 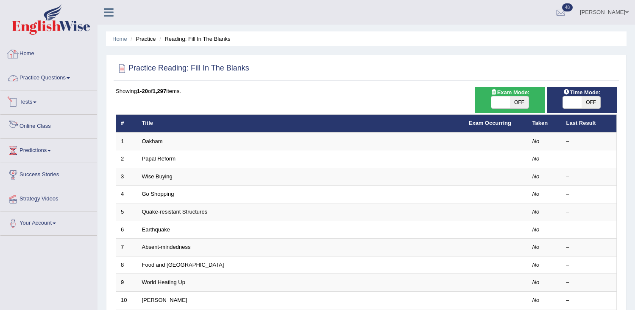 I want to click on div: Showing of items., so click(x=366, y=91).